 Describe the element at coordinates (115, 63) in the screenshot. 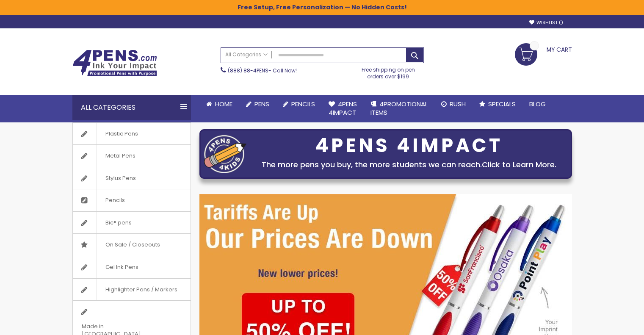

I see `img: 4Pens Custom Pens and Promotional Products` at that location.